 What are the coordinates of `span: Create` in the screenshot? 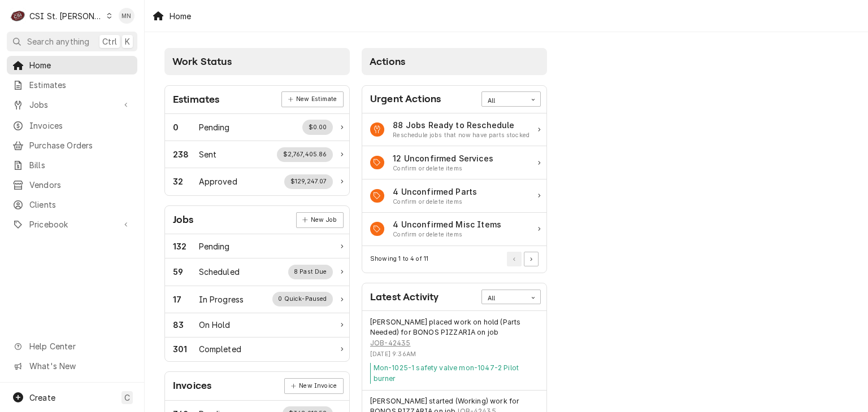 It's located at (42, 397).